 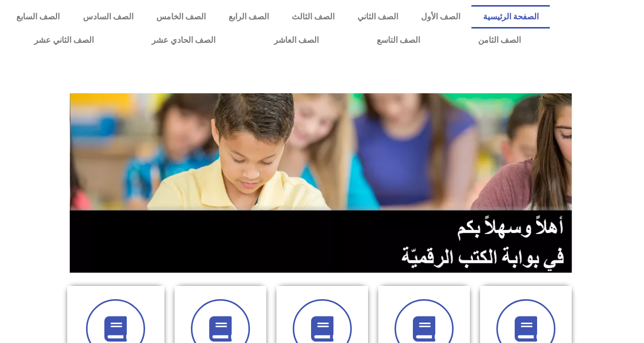 I want to click on a: الصف الخامس, so click(x=181, y=17).